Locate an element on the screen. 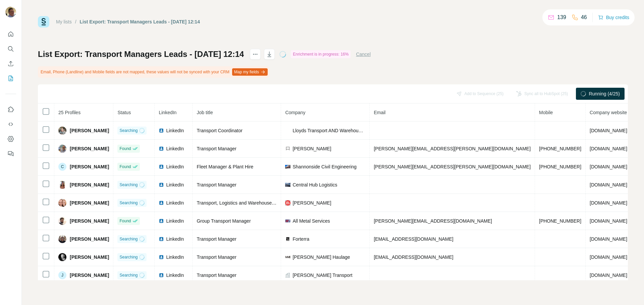  span: All Metal Services is located at coordinates (311, 221).